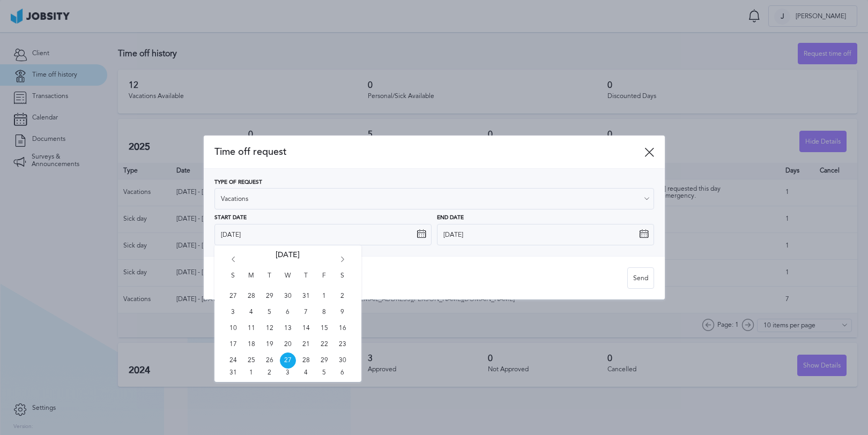 The image size is (868, 435). I want to click on span: Sat Sep 06 2025, so click(343, 372).